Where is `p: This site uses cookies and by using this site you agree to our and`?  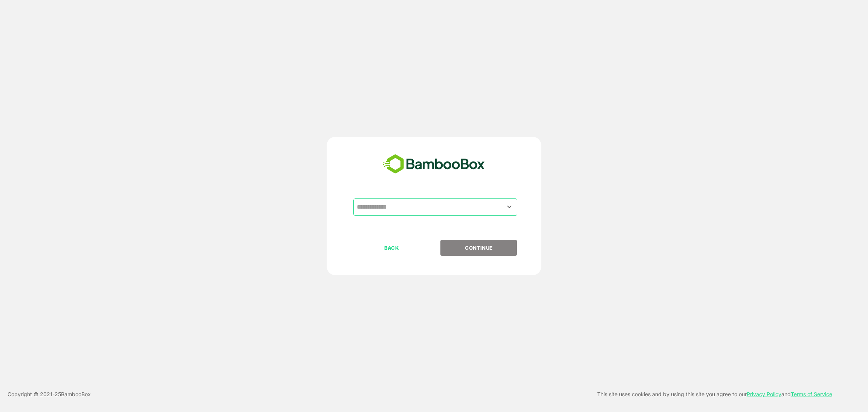
p: This site uses cookies and by using this site you agree to our and is located at coordinates (714, 395).